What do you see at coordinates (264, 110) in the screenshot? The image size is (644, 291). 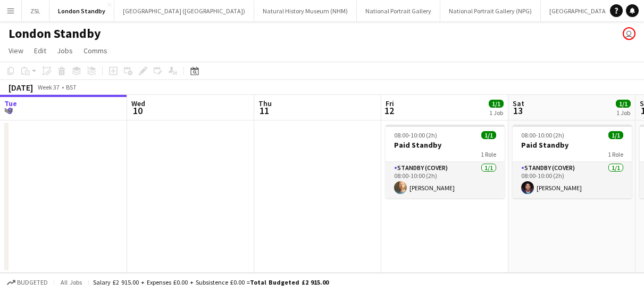 I see `span: 11` at bounding box center [264, 110].